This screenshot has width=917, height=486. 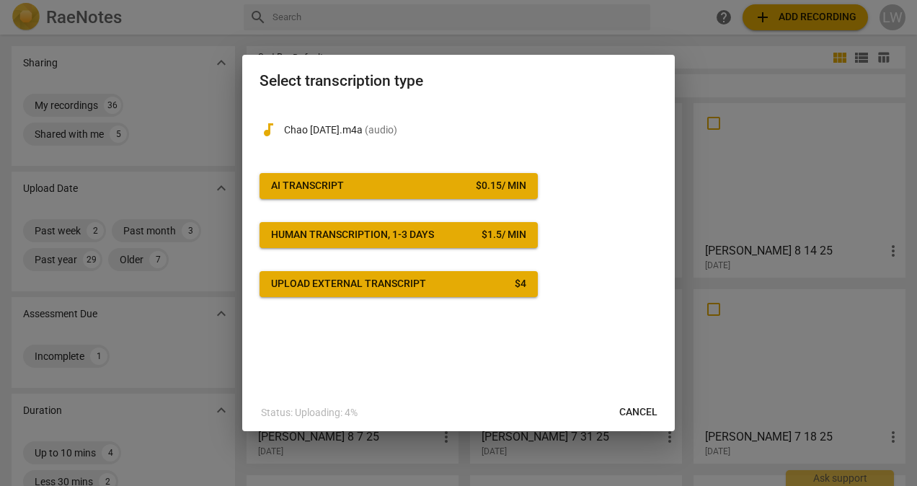 What do you see at coordinates (309, 412) in the screenshot?
I see `p: Status: Uploading: 4%` at bounding box center [309, 412].